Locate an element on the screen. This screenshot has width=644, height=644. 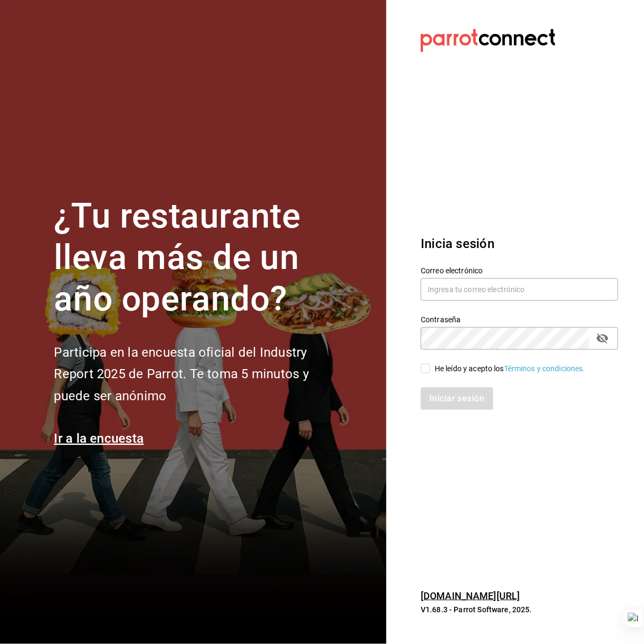
input: Ingresa tu correo electrónico is located at coordinates (519, 290).